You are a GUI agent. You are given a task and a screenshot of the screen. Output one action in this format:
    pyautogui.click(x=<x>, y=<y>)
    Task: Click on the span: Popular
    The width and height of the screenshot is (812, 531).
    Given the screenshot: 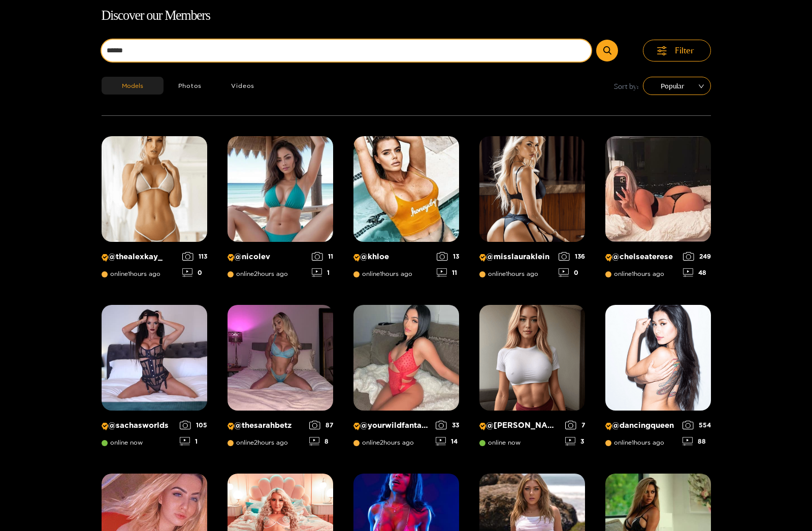 What is the action you would take?
    pyautogui.click(x=677, y=86)
    